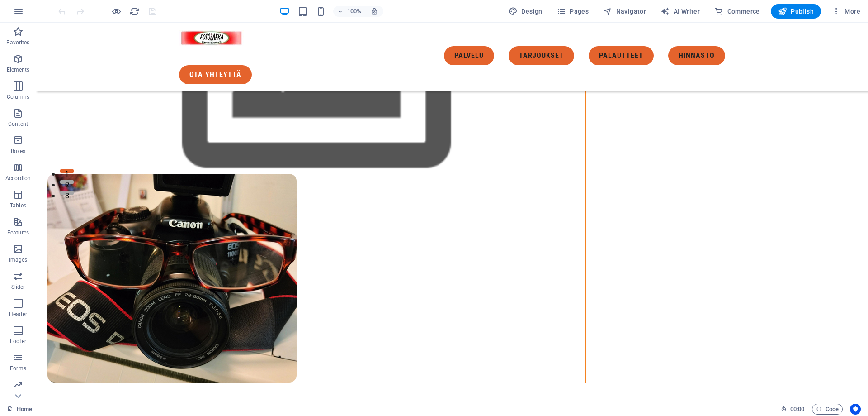 The height and width of the screenshot is (416, 868). What do you see at coordinates (737, 12) in the screenshot?
I see `button: Commerce` at bounding box center [737, 12].